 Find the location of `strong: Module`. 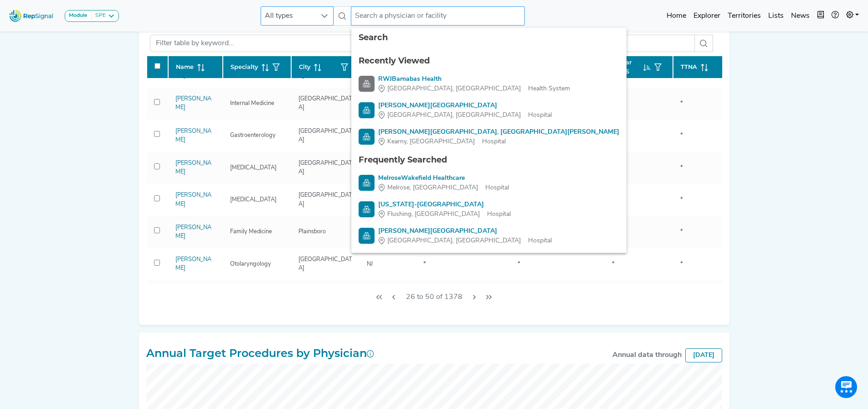

strong: Module is located at coordinates (78, 16).